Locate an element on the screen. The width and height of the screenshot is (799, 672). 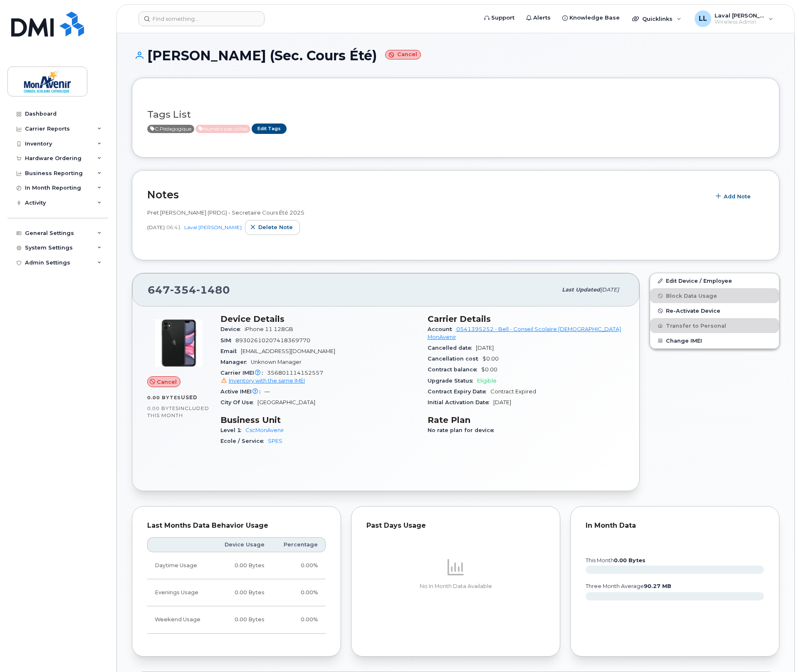
h3: Business Unit is located at coordinates (319, 420).